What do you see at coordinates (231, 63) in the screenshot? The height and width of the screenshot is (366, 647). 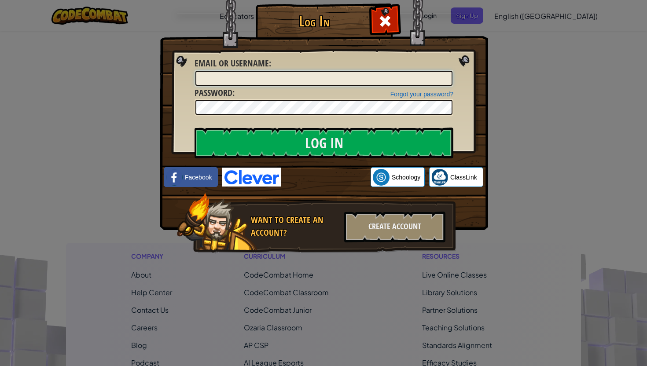 I see `span: Email or Username` at bounding box center [231, 63].